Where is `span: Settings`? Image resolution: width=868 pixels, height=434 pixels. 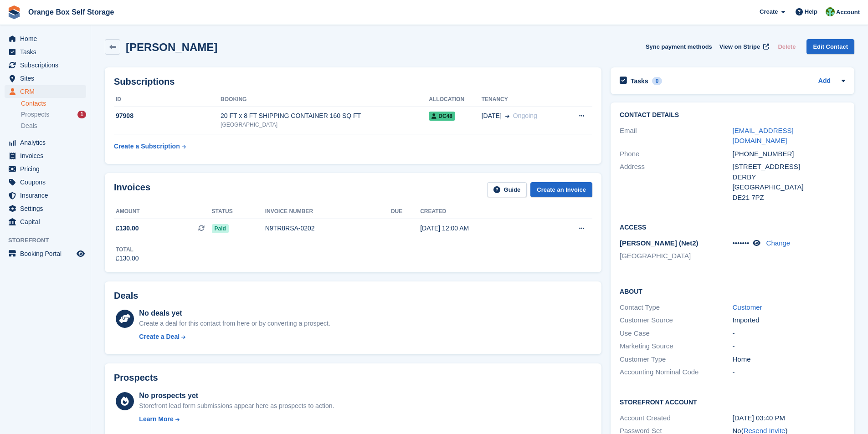
span: Settings is located at coordinates (48, 209).